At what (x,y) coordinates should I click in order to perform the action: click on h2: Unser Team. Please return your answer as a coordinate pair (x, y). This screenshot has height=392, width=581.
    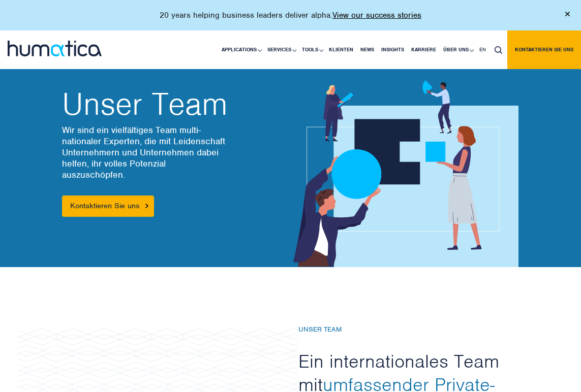
    Looking at the image, I should click on (171, 104).